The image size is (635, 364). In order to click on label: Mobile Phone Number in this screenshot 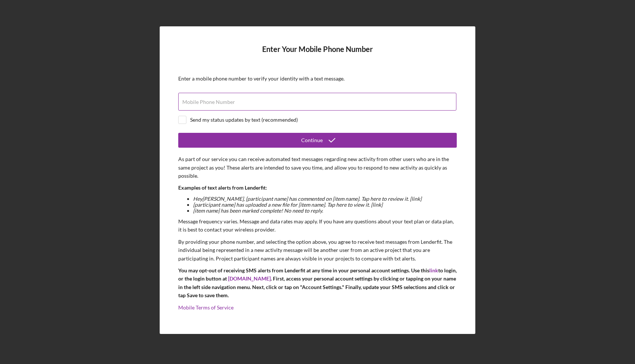, I will do `click(208, 102)`.